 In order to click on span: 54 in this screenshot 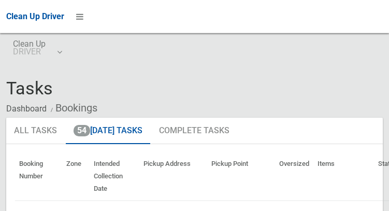, I will do `click(82, 131)`.